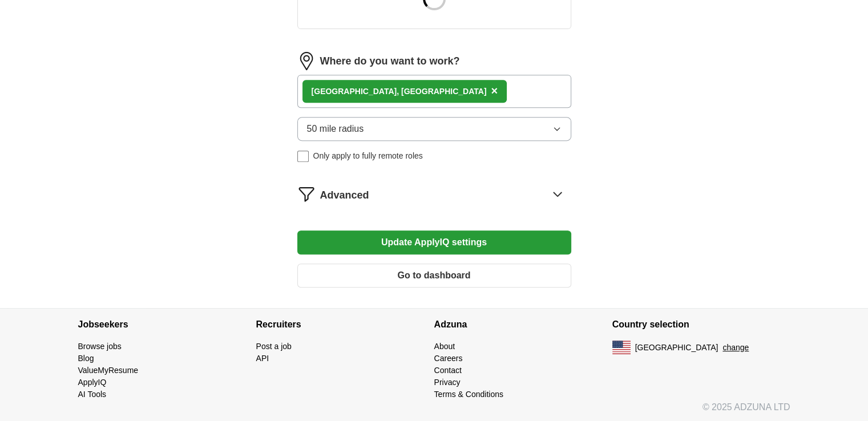  What do you see at coordinates (448, 370) in the screenshot?
I see `a: Contact` at bounding box center [448, 370].